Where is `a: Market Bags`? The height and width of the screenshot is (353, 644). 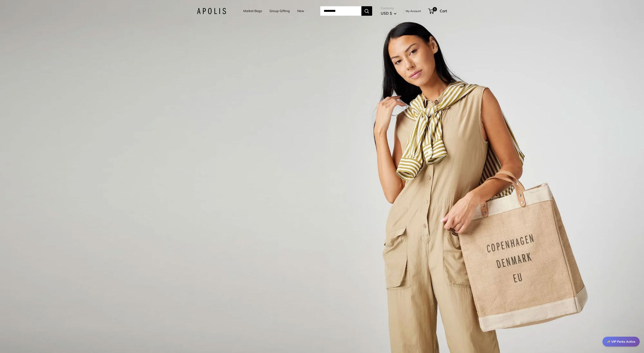
a: Market Bags is located at coordinates (252, 11).